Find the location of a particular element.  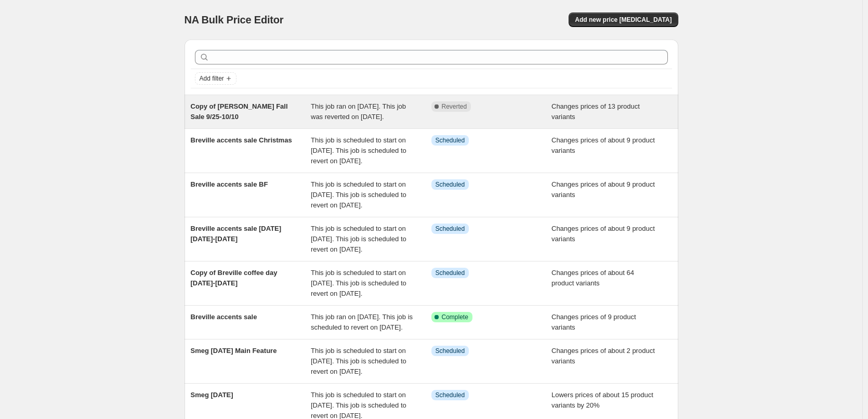

span: Reverted is located at coordinates (454, 107).